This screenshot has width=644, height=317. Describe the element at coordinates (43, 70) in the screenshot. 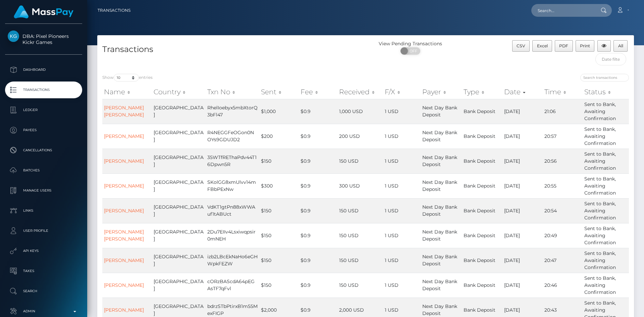

I see `p: Dashboard` at that location.